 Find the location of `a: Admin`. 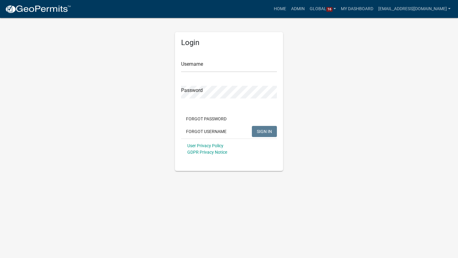

a: Admin is located at coordinates (298, 9).